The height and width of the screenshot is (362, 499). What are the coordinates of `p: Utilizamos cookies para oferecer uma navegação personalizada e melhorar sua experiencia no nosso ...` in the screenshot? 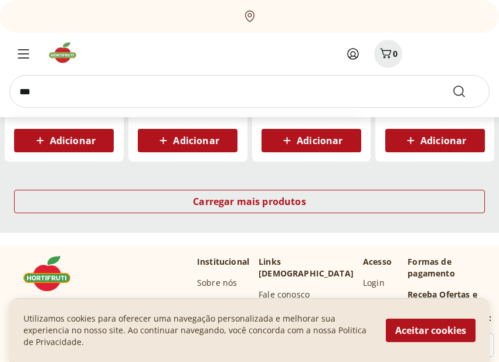 It's located at (198, 331).